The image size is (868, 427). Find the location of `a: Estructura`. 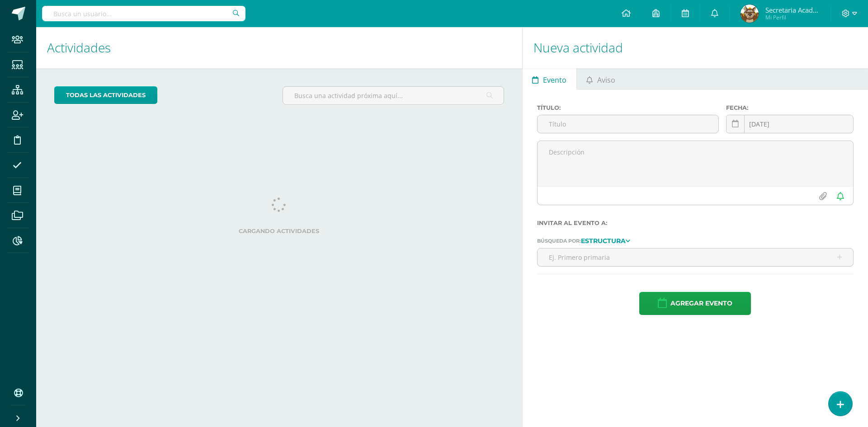

a: Estructura is located at coordinates (605, 240).